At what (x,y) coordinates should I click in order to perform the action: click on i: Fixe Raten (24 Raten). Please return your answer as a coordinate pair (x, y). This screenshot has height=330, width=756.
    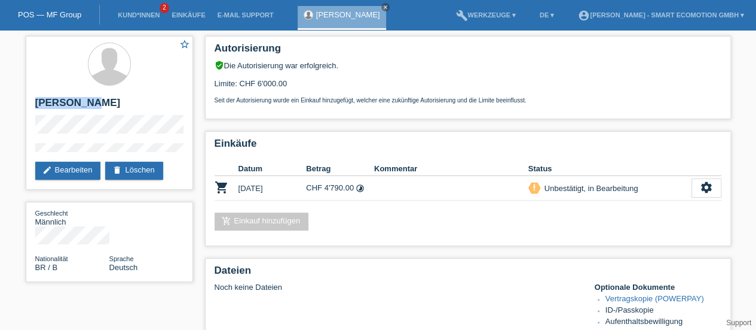
    Looking at the image, I should click on (360, 188).